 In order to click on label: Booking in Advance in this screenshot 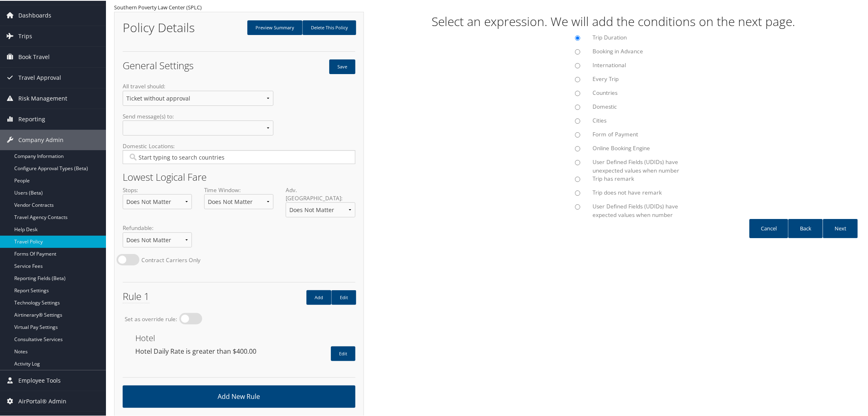, I will do `click(641, 51)`.